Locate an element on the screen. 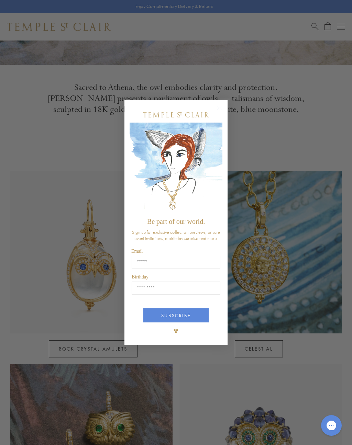 The height and width of the screenshot is (445, 352). span: Birthday is located at coordinates (140, 277).